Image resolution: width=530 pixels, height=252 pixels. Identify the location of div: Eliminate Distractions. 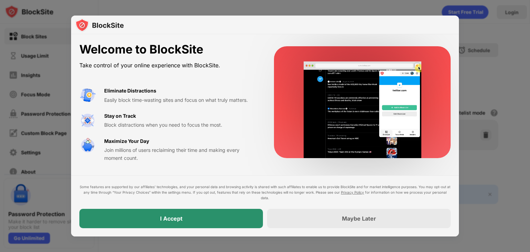
(130, 91).